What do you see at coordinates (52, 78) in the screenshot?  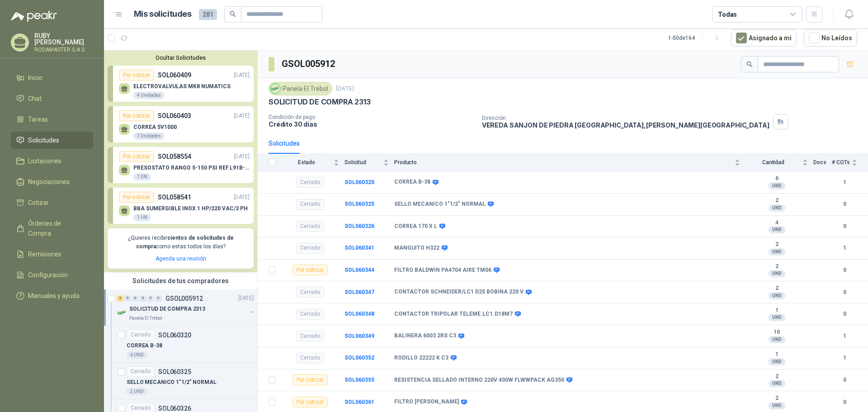 I see `a: Inicio` at bounding box center [52, 78].